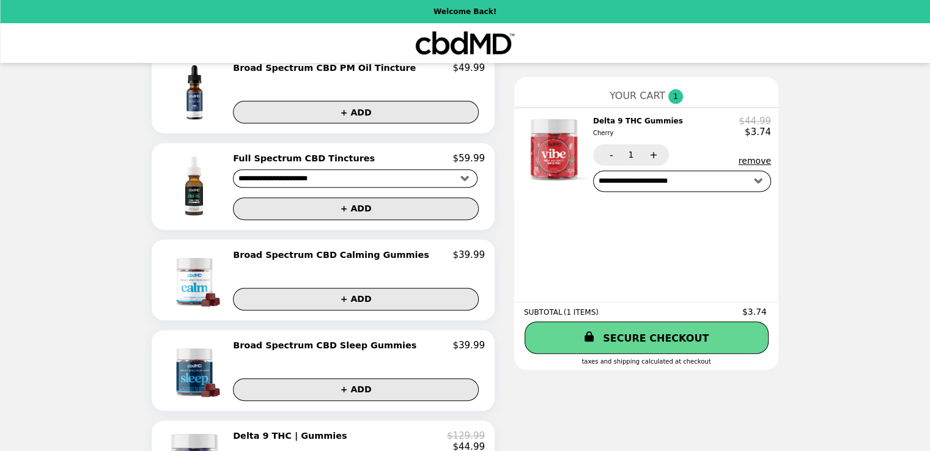 This screenshot has height=451, width=930. What do you see at coordinates (637, 95) in the screenshot?
I see `span: YOUR CART` at bounding box center [637, 95].